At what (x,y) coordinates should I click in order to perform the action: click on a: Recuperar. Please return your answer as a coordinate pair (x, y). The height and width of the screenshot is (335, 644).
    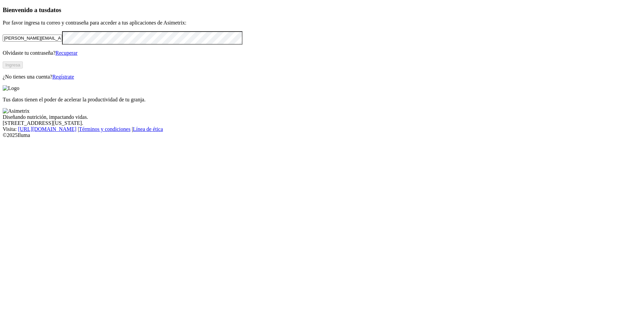
    Looking at the image, I should click on (66, 52).